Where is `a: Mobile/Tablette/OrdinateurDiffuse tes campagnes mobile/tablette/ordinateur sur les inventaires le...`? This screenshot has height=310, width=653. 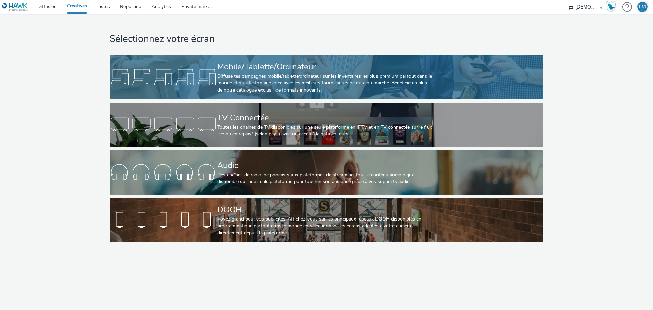
a: Mobile/Tablette/OrdinateurDiffuse tes campagnes mobile/tablette/ordinateur sur les inventaires le... is located at coordinates (326, 77).